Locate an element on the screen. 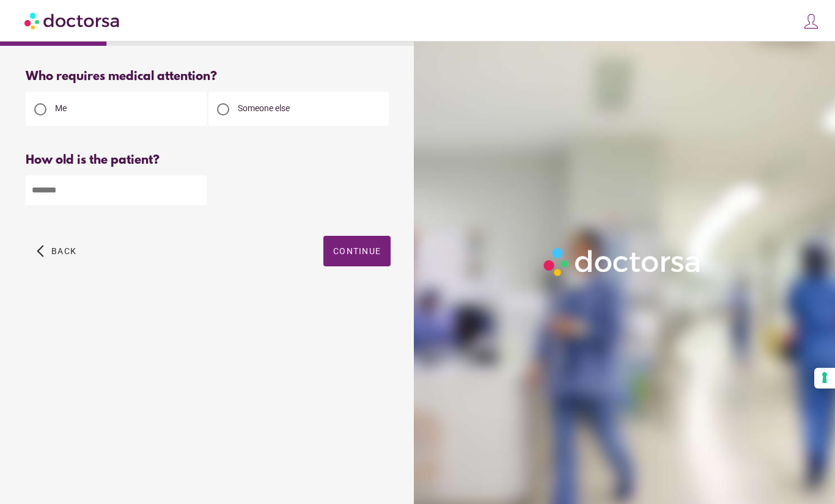 This screenshot has width=835, height=504. img: Logo-Doctorsa-trans-White-partial-flat.png is located at coordinates (622, 261).